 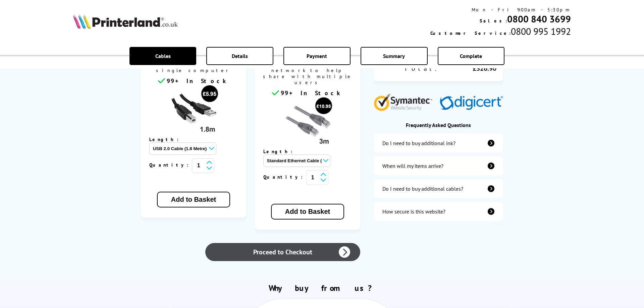 What do you see at coordinates (471, 56) in the screenshot?
I see `span: Complete` at bounding box center [471, 56].